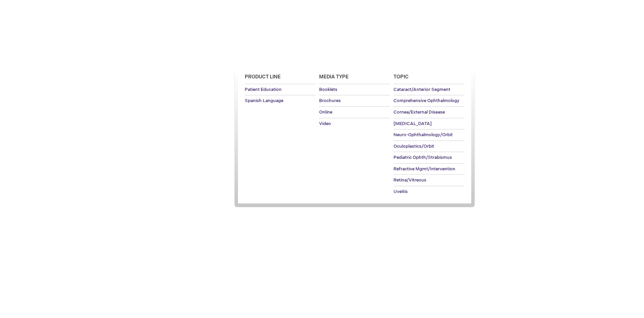 This screenshot has height=318, width=644. What do you see at coordinates (334, 77) in the screenshot?
I see `span: Media Type` at bounding box center [334, 77].